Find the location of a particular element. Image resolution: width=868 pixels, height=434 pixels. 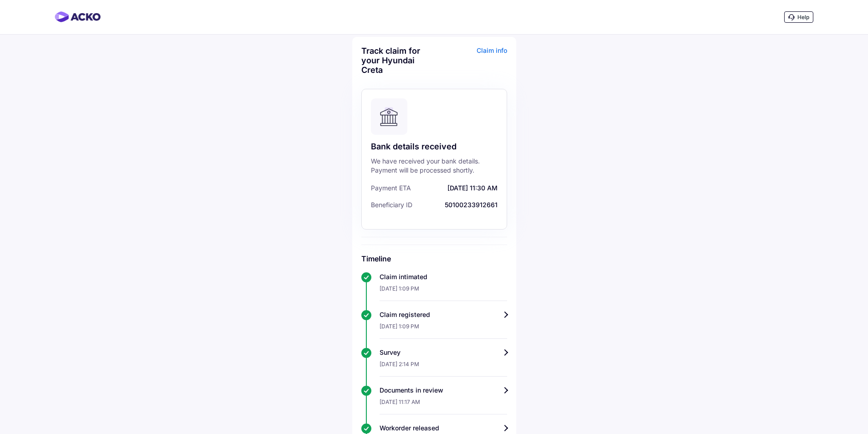

img: horizontal-gradient.png is located at coordinates (78, 17).